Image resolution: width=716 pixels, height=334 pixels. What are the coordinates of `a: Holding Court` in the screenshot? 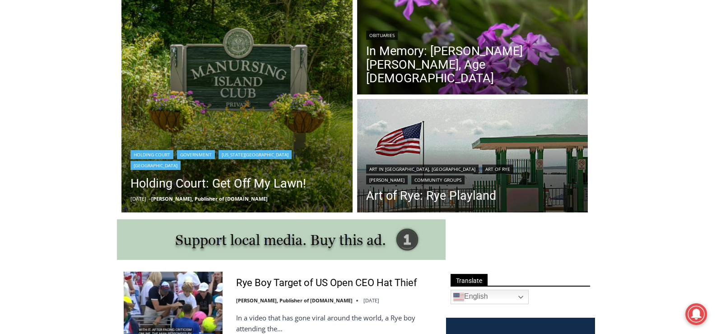 It's located at (152, 154).